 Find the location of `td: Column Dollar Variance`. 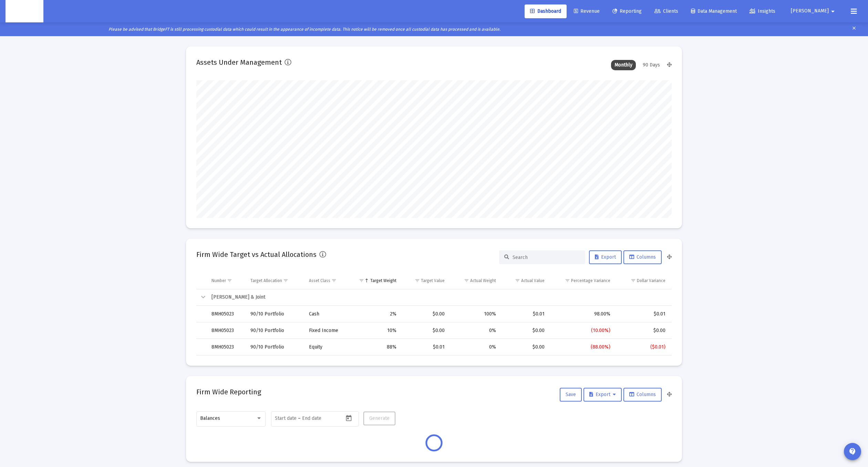

td: Column Dollar Variance is located at coordinates (644, 281).